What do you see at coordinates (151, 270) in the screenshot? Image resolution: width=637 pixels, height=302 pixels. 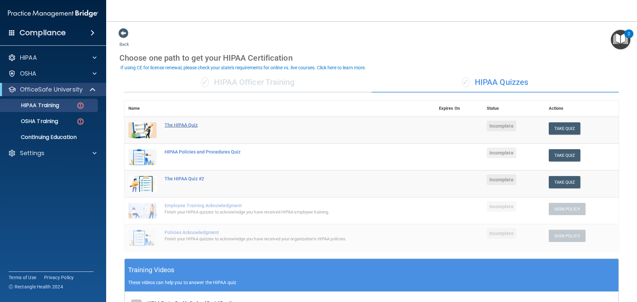 I see `h5: Training Videos` at bounding box center [151, 270].